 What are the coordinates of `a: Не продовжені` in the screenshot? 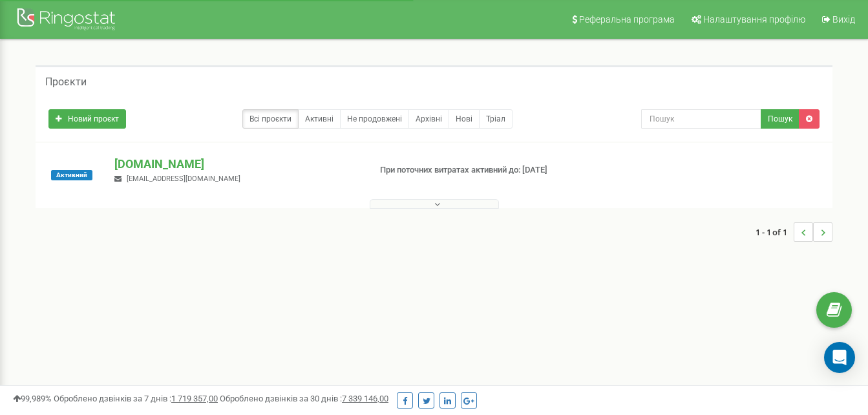 It's located at (374, 119).